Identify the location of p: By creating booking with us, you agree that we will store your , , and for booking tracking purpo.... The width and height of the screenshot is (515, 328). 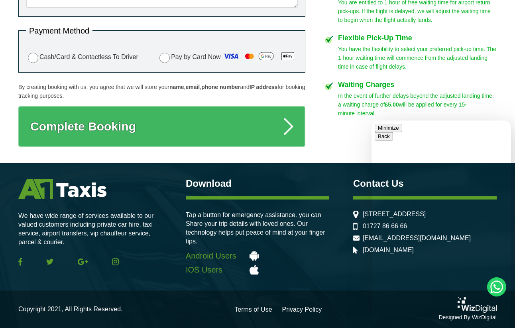
(162, 91).